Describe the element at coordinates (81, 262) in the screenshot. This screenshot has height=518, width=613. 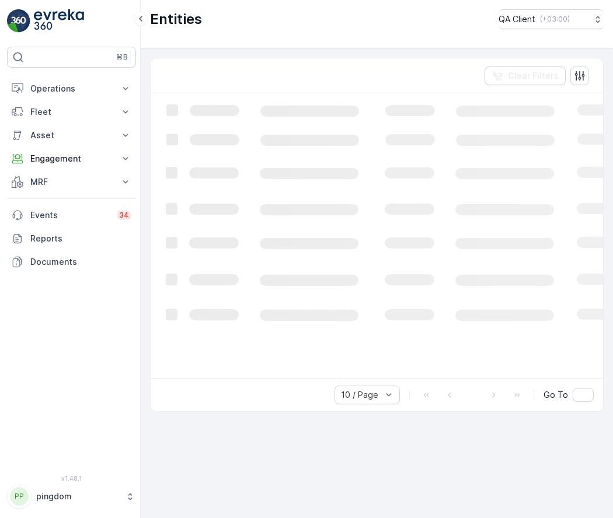
I see `p: Documents` at that location.